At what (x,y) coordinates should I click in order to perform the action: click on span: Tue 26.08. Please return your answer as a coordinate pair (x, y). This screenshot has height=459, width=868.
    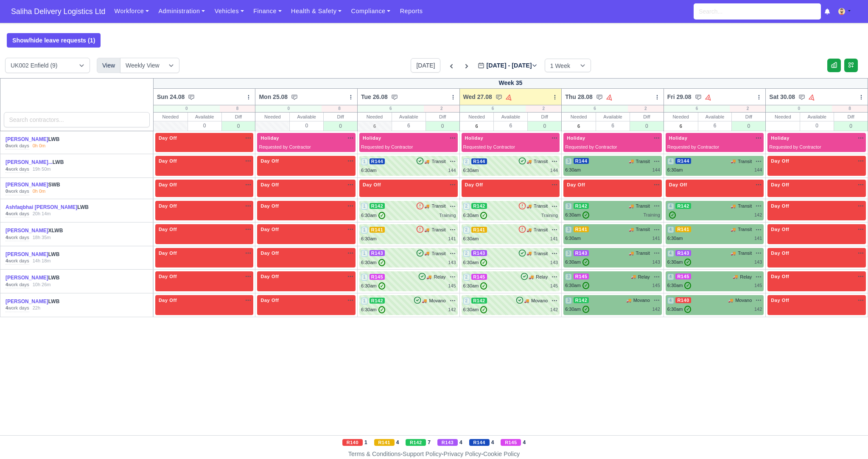
    Looking at the image, I should click on (374, 96).